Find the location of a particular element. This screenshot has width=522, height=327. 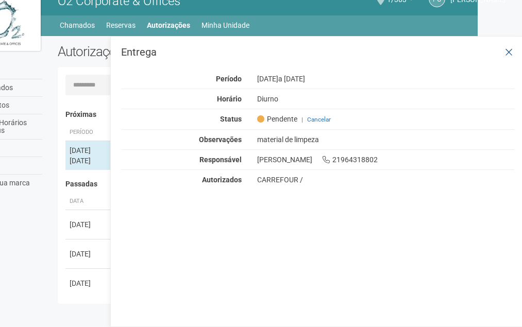

strong: Período is located at coordinates (229, 79).